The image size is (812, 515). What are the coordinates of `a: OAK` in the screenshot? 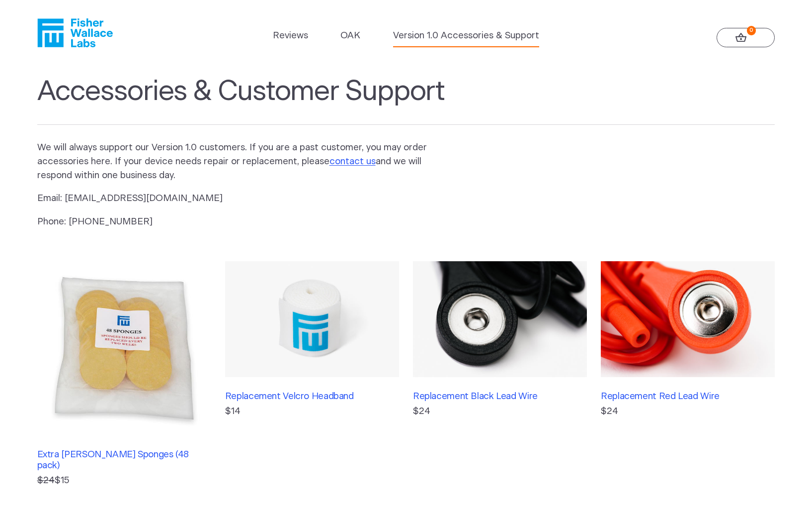 It's located at (351, 36).